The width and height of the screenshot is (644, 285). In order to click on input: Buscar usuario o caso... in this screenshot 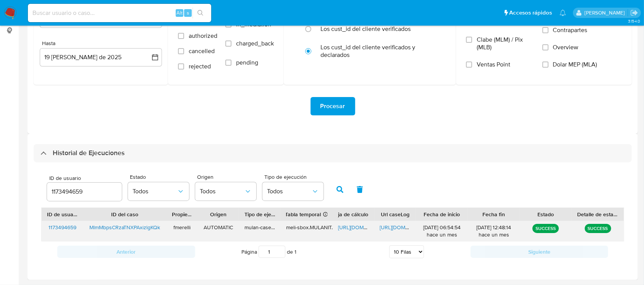, I will do `click(120, 13)`.